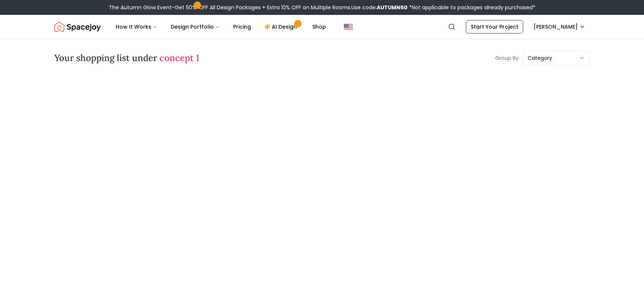 The image size is (644, 308). Describe the element at coordinates (379, 7) in the screenshot. I see `span: Use code:` at that location.